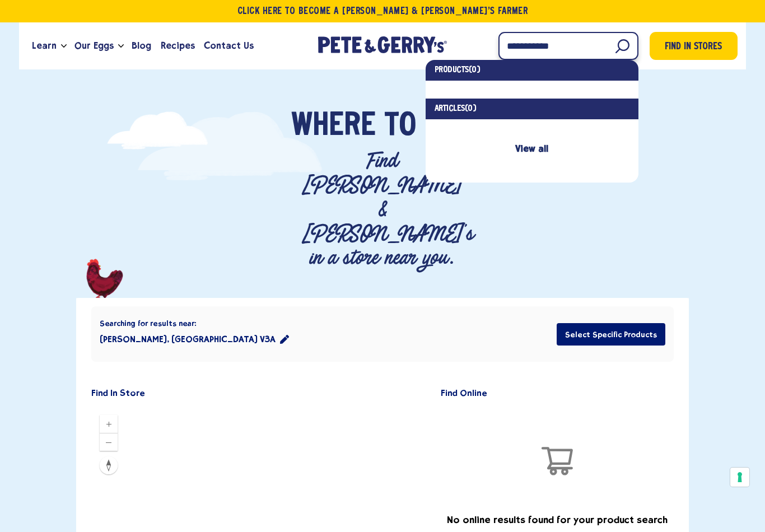 The image size is (765, 532). I want to click on h4: Products, so click(532, 70).